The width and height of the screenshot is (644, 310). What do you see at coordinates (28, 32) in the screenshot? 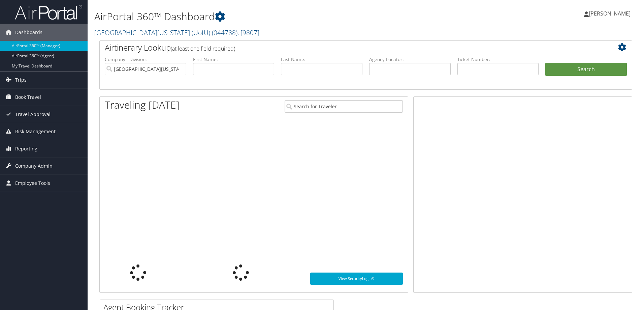
I see `span: Dashboards` at bounding box center [28, 32].